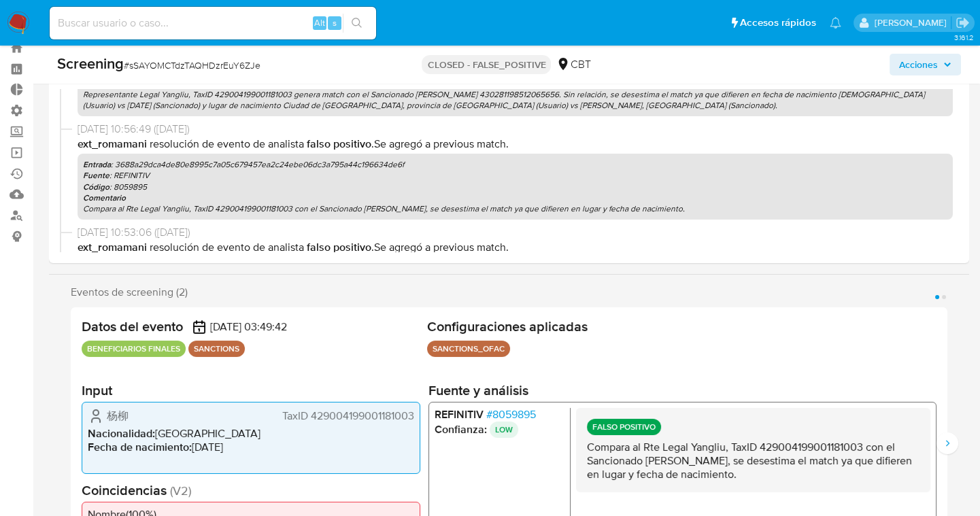 The height and width of the screenshot is (516, 980). I want to click on span: 3.161.2, so click(962, 37).